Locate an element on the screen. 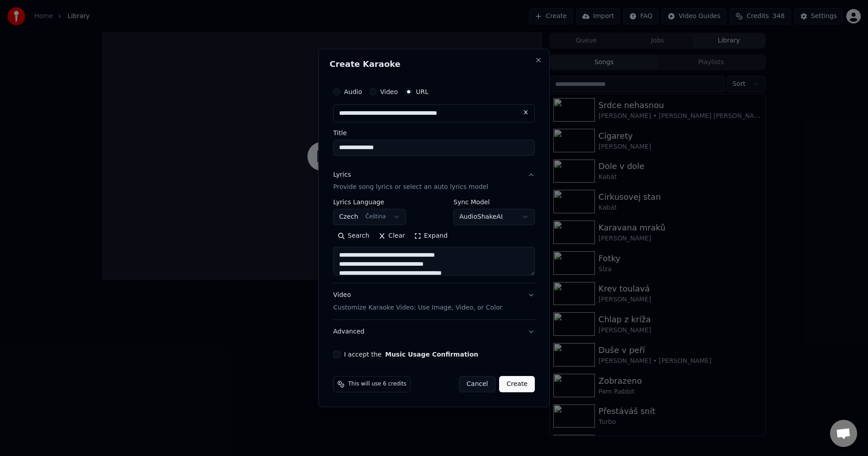 The image size is (868, 456). button: LyricsProvide song lyrics or select an auto lyrics model is located at coordinates (434, 182).